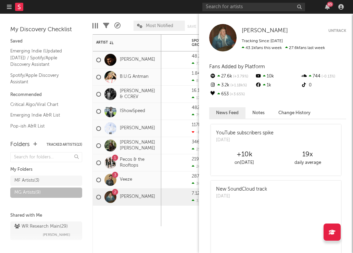 The height and width of the screenshot is (253, 353). I want to click on span: 43.1k fans this week, so click(262, 48).